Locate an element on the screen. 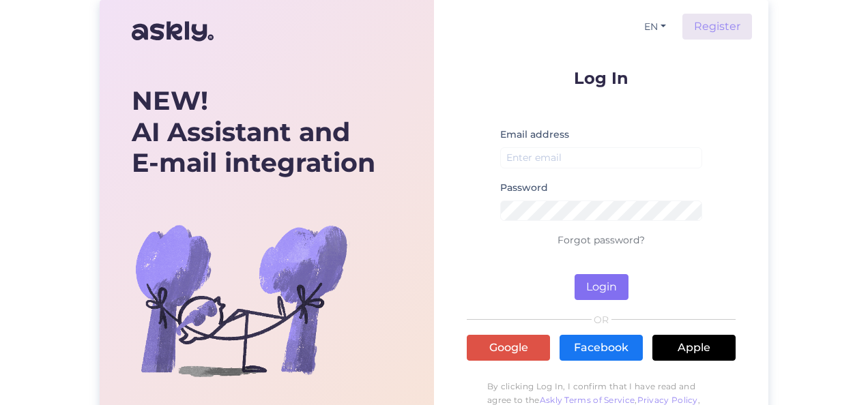  span: OR is located at coordinates (601, 320).